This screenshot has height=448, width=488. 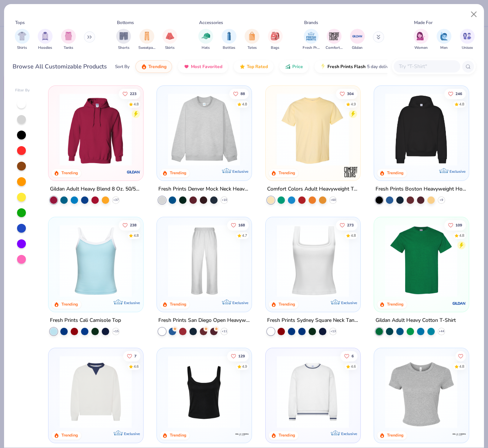 I want to click on img: Comfort Colors logo, so click(x=351, y=172).